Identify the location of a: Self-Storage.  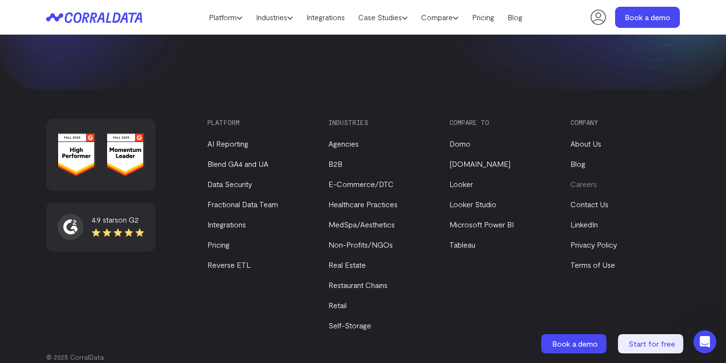
(350, 325).